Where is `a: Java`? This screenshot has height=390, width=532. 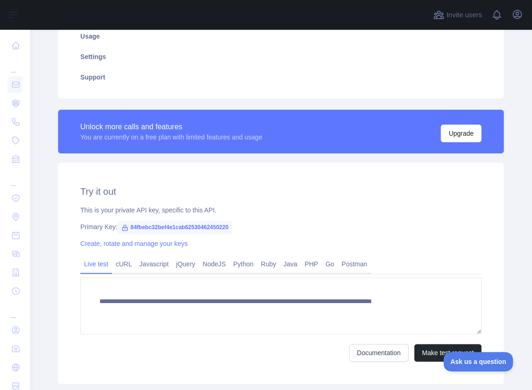 a: Java is located at coordinates (291, 264).